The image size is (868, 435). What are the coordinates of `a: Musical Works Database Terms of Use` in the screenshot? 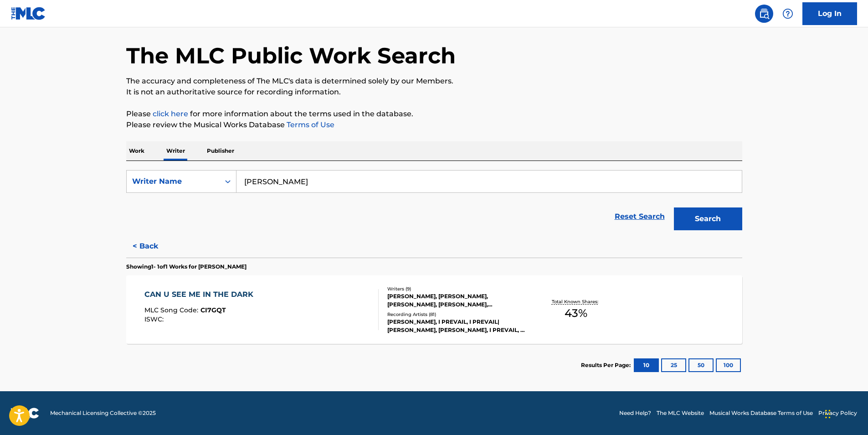 It's located at (761, 413).